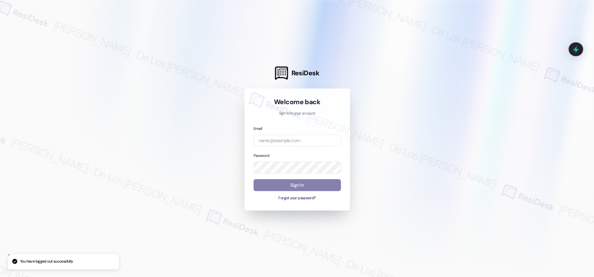  Describe the element at coordinates (297, 199) in the screenshot. I see `button: Forgot your password?` at that location.